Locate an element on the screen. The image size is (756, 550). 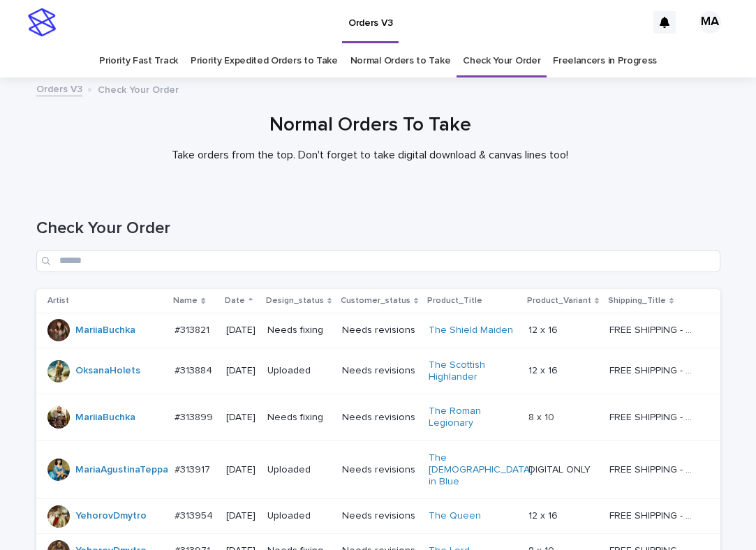
a: OksanaHolets is located at coordinates (108, 370).